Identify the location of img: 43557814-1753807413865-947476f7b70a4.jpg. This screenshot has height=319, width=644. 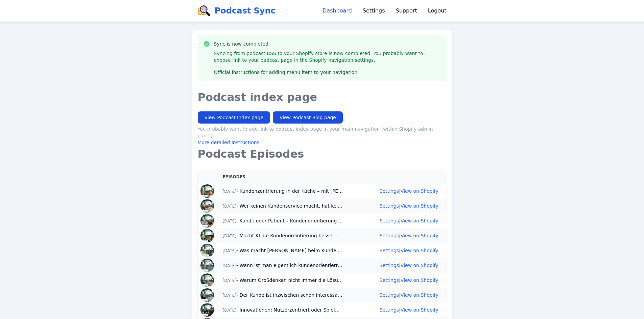
(207, 251).